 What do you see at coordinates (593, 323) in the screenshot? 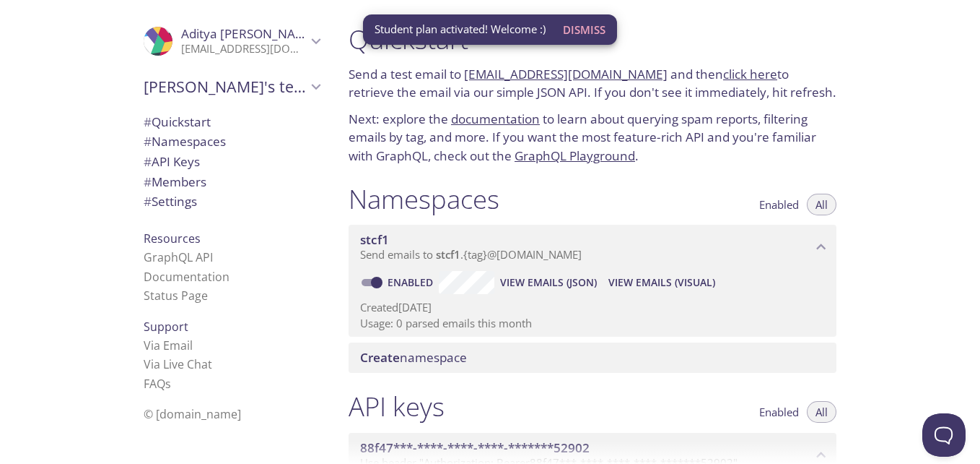
I see `p: Usage: 0 parsed emails this month` at bounding box center [593, 323].